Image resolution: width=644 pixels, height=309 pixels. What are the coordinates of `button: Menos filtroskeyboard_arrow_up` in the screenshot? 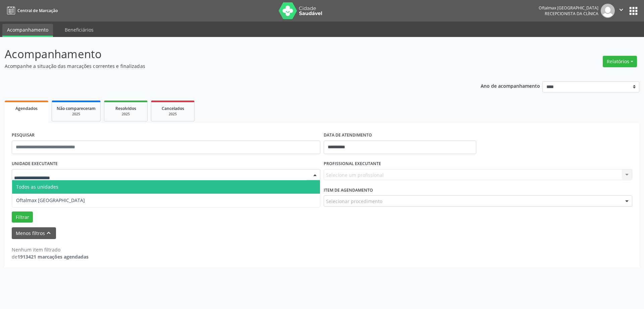 It's located at (34, 232).